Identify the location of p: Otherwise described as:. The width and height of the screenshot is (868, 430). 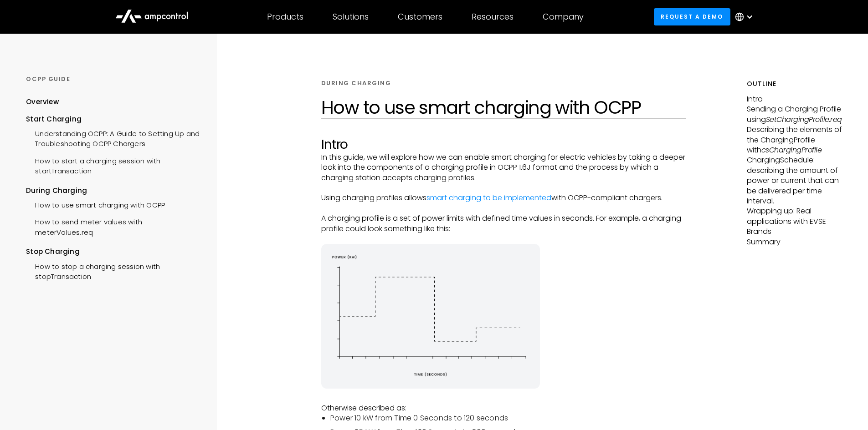
(504, 409).